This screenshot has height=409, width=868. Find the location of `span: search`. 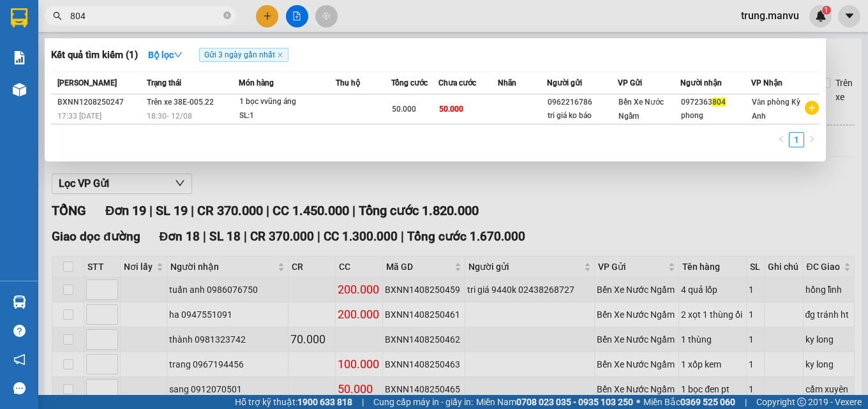

span: search is located at coordinates (58, 16).